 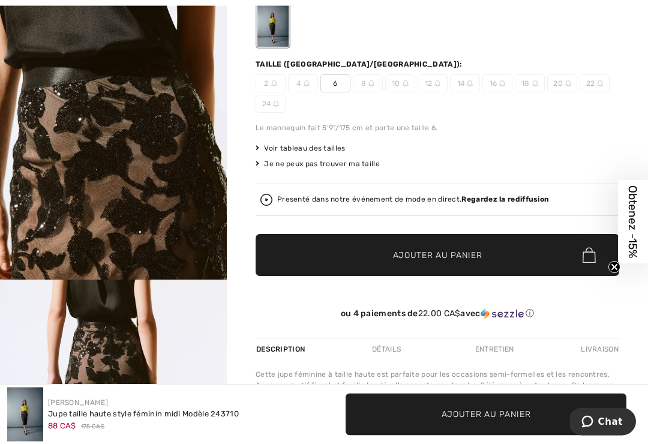 What do you see at coordinates (40, 14) in the screenshot?
I see `span: Chat` at bounding box center [40, 14].